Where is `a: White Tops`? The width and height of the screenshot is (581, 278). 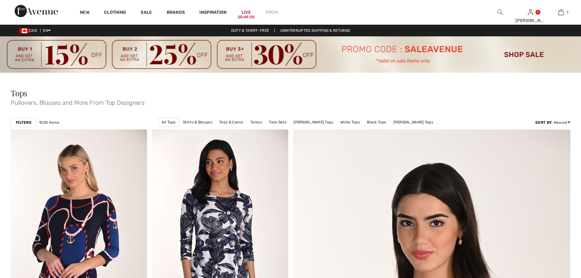 a: White Tops is located at coordinates (350, 122).